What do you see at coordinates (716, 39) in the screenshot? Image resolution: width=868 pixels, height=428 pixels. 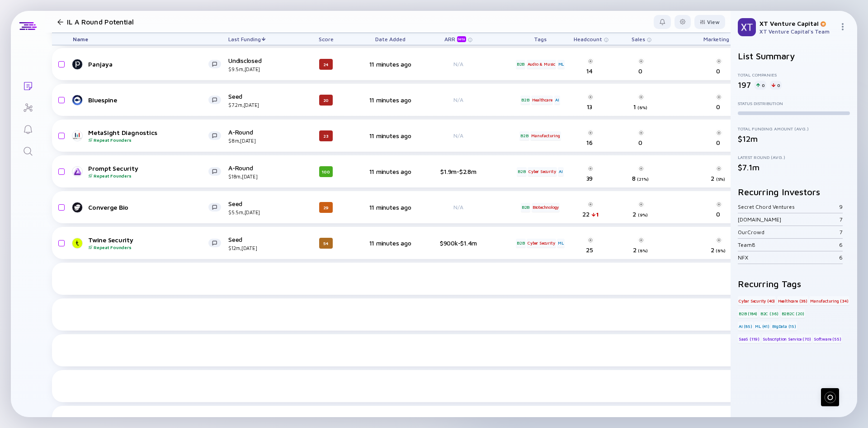 I see `span: Marketing` at bounding box center [716, 39].